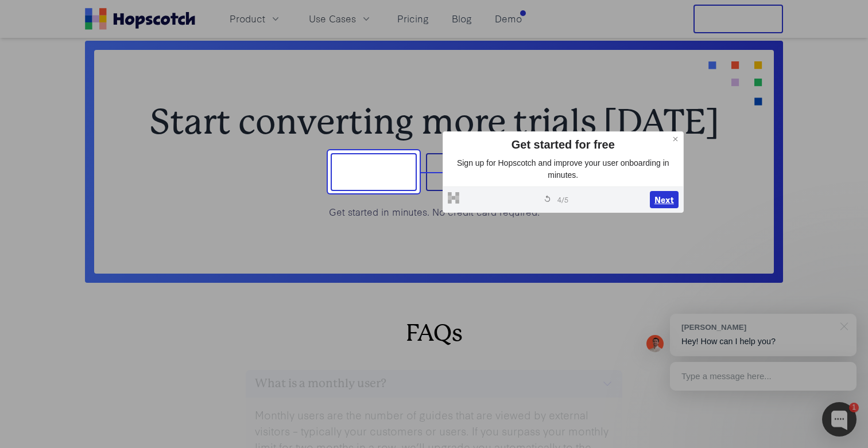  I want to click on button: Next, so click(664, 200).